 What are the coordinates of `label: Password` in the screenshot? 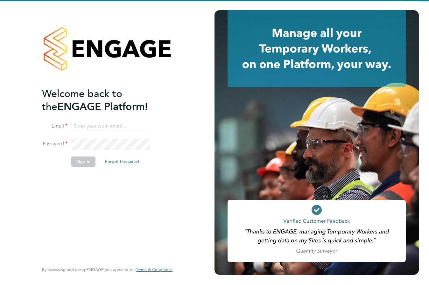 It's located at (55, 144).